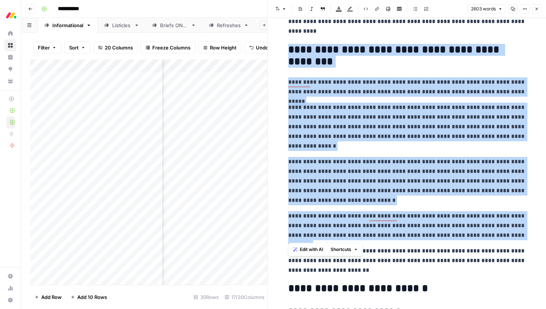  I want to click on a: Refreshes, so click(229, 25).